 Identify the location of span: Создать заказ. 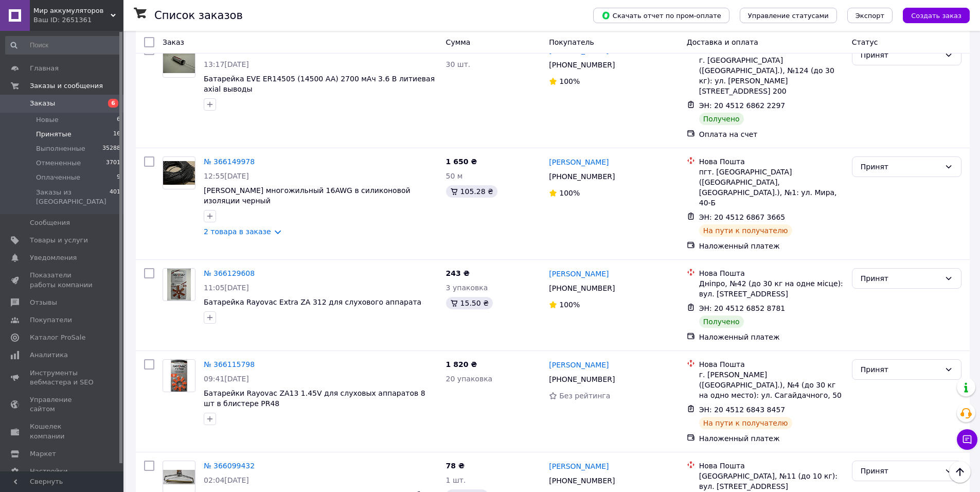
(937, 15).